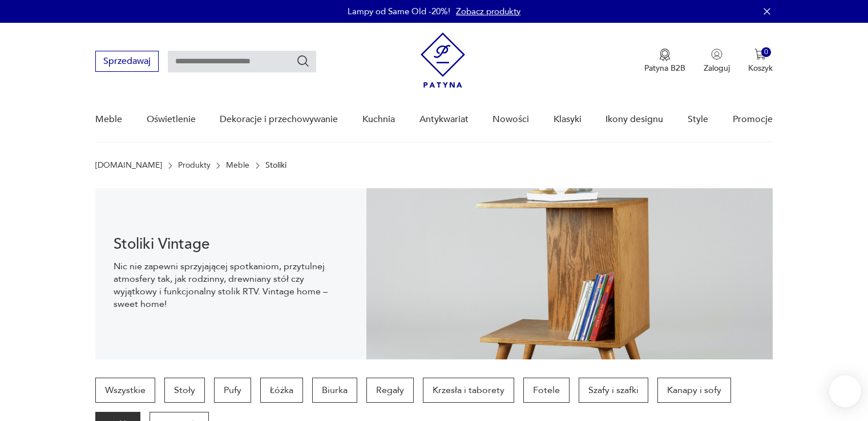  I want to click on a: Ikona medaluPatyna B2B, so click(665, 61).